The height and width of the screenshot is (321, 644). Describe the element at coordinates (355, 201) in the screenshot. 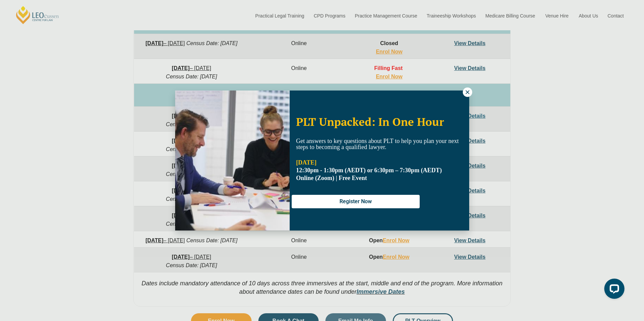

I see `button: Register Now` at that location.